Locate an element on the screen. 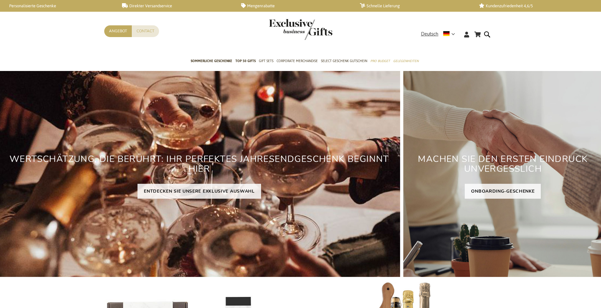 This screenshot has width=601, height=308. a: Pro Budget is located at coordinates (380, 61).